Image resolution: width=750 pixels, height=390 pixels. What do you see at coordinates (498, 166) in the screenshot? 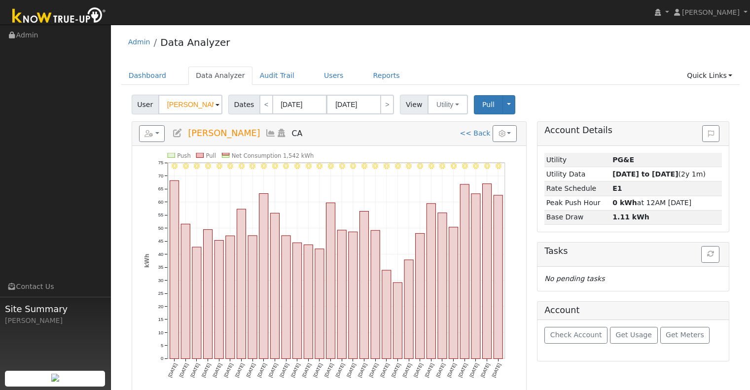
I see `i: 6/30 - Clear` at bounding box center [498, 166].